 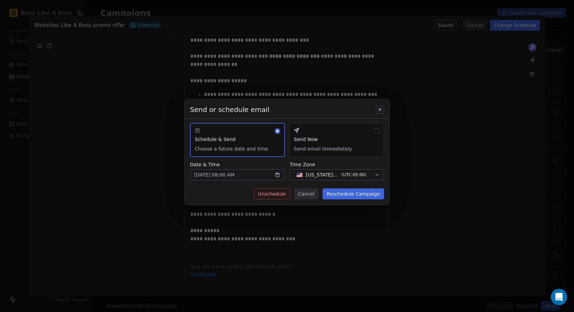 I want to click on button: Unschedule, so click(x=272, y=194).